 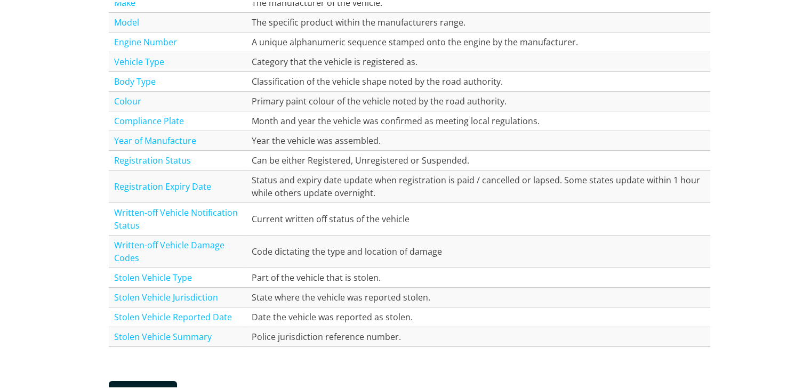 I want to click on td: Category that the vehicle is registered as., so click(x=478, y=60).